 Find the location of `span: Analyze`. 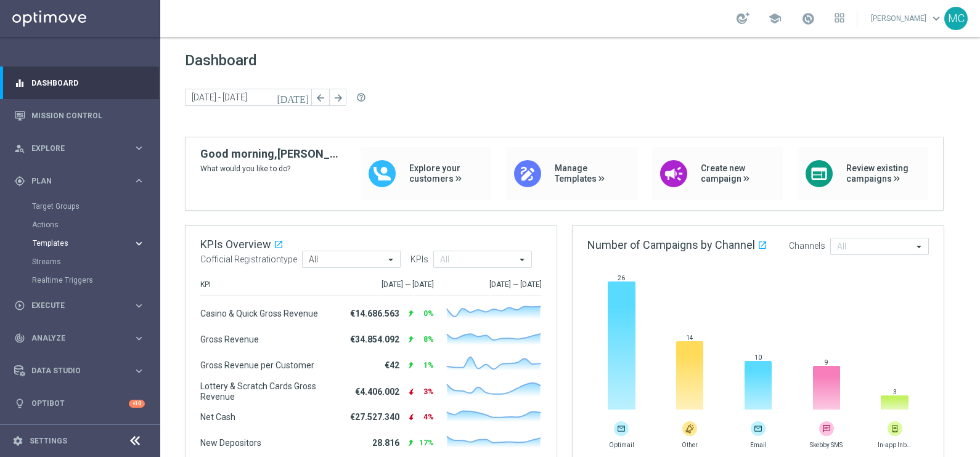

span: Analyze is located at coordinates (82, 338).